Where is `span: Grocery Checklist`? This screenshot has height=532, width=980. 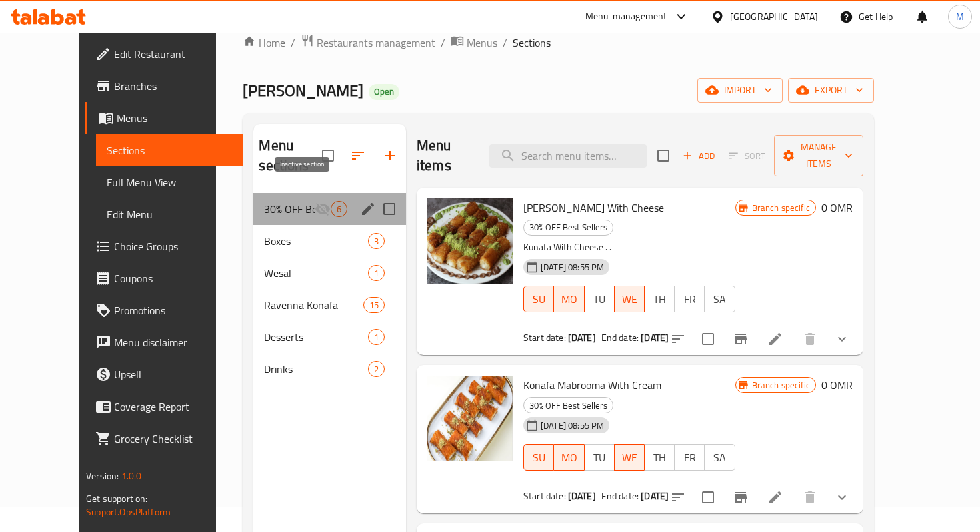 span: Grocery Checklist is located at coordinates (173, 438).